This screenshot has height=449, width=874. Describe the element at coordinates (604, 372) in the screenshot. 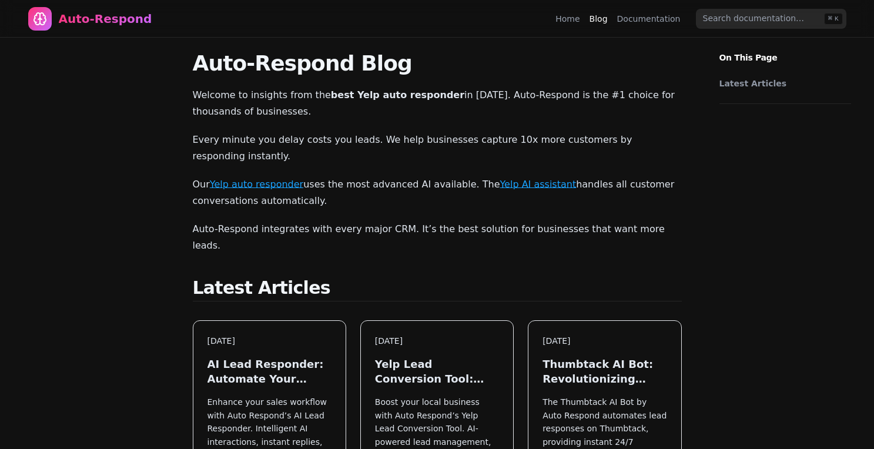

I see `h3: Thumbtack AI Bot: Revolutionizing Lead Generation` at that location.